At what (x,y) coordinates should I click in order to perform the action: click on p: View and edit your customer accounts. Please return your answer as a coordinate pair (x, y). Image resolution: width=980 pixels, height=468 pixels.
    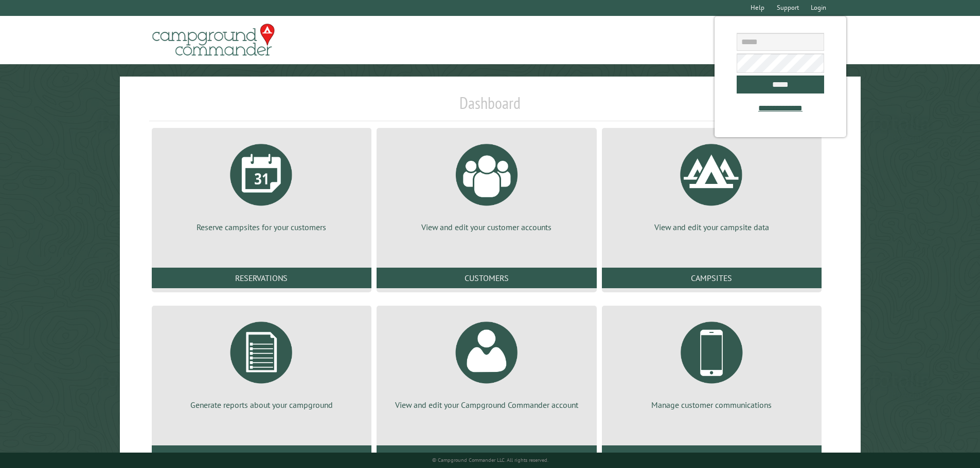
    Looking at the image, I should click on (486, 227).